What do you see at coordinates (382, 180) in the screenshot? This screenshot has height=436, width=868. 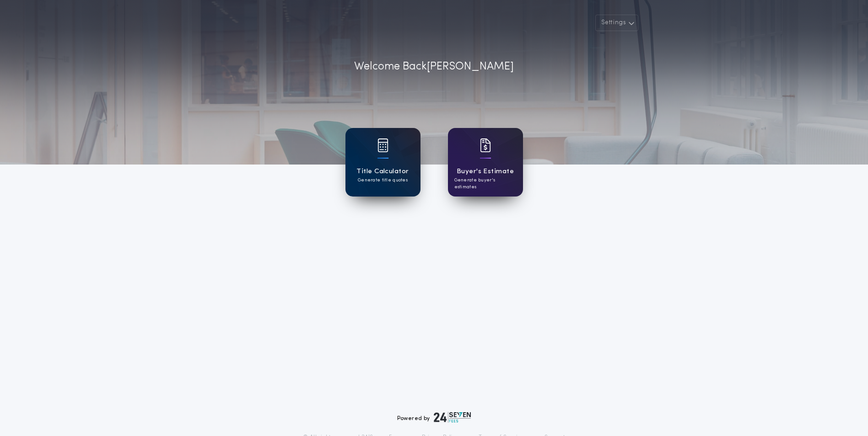 I see `p: Generate title quotes` at bounding box center [382, 180].